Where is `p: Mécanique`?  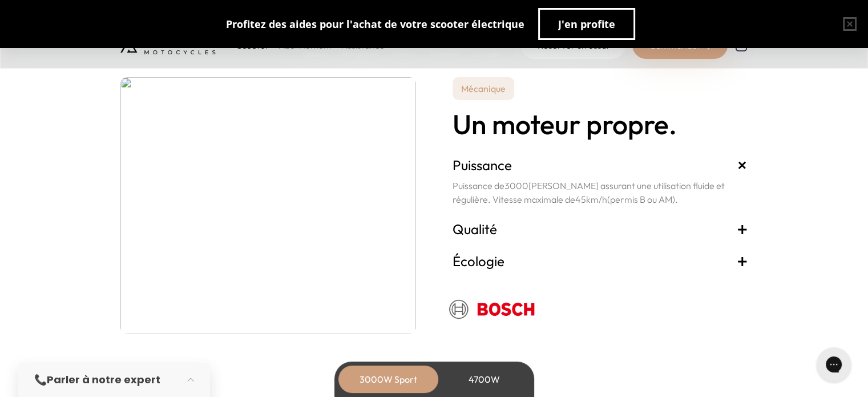 p: Mécanique is located at coordinates (483, 88).